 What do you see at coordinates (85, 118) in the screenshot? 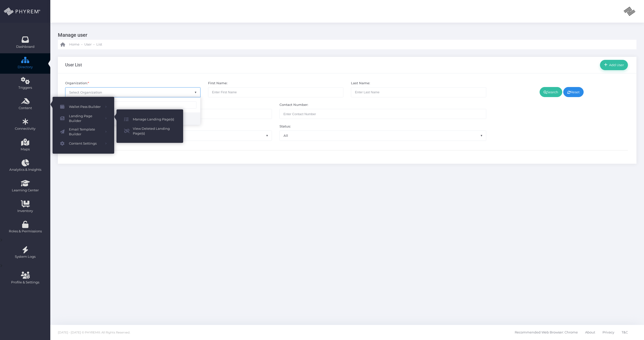
I see `span: Landing Page Builder` at bounding box center [85, 118].